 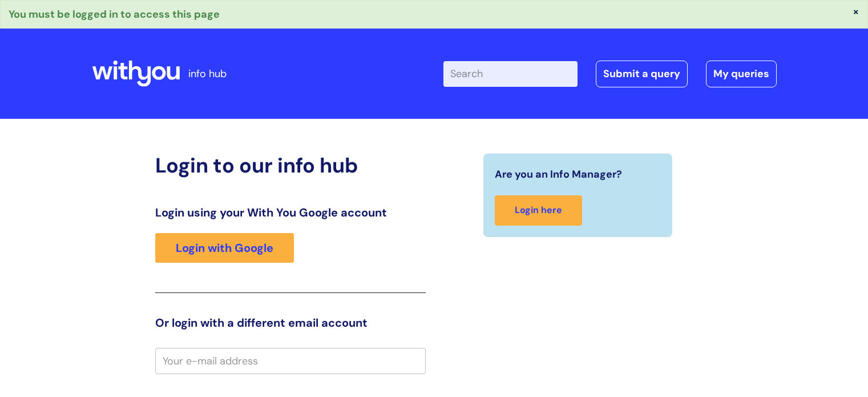 I want to click on a: Login with Google, so click(x=224, y=248).